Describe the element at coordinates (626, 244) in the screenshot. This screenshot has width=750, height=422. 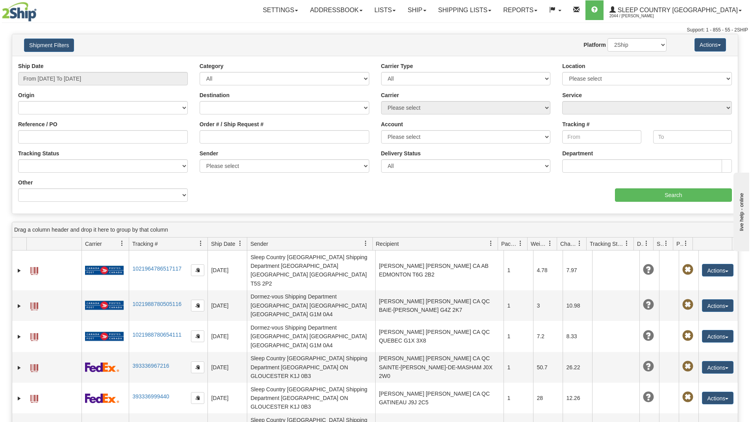
I see `a: Tracking Status filter column settings` at that location.